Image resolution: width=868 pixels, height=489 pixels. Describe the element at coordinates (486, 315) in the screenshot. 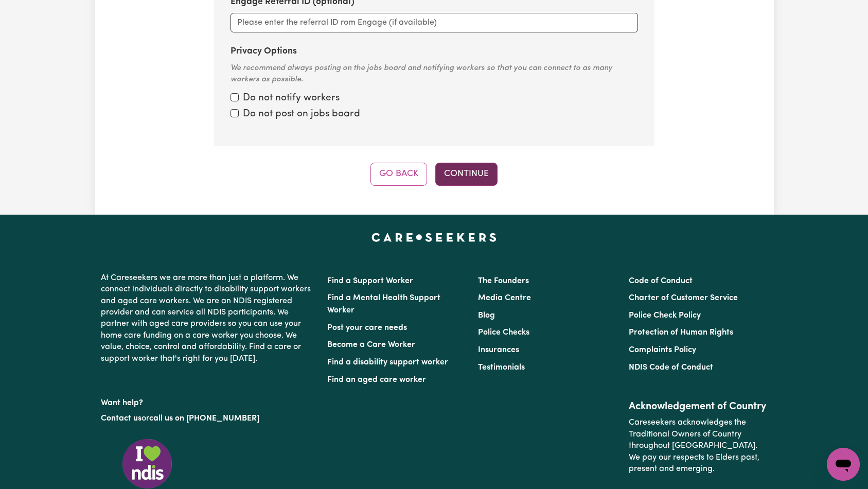

I see `a: Blog` at that location.